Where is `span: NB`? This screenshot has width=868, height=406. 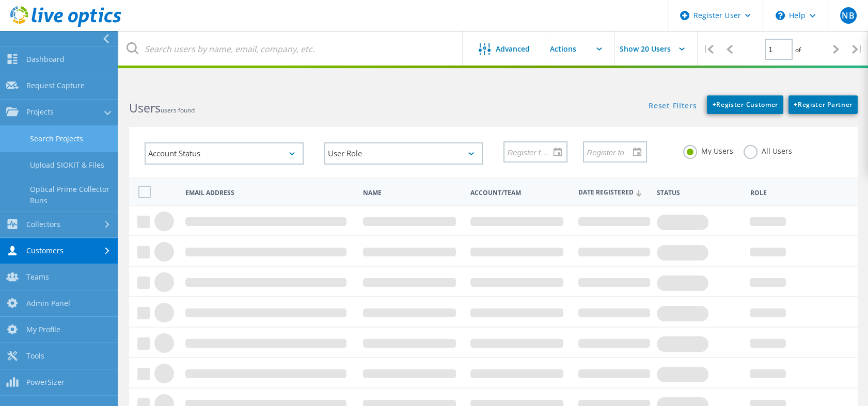
span: NB is located at coordinates (848, 15).